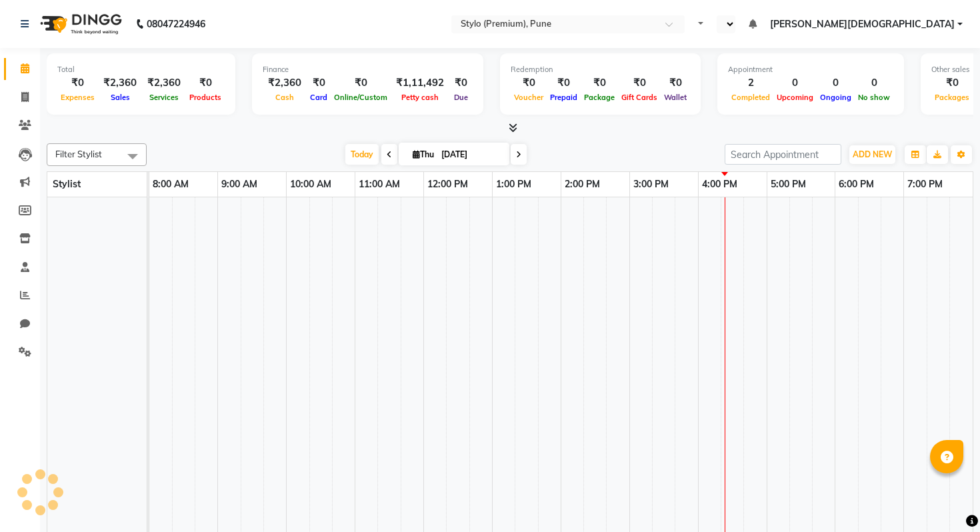 This screenshot has width=980, height=532. Describe the element at coordinates (811, 69) in the screenshot. I see `div: Appointment` at that location.